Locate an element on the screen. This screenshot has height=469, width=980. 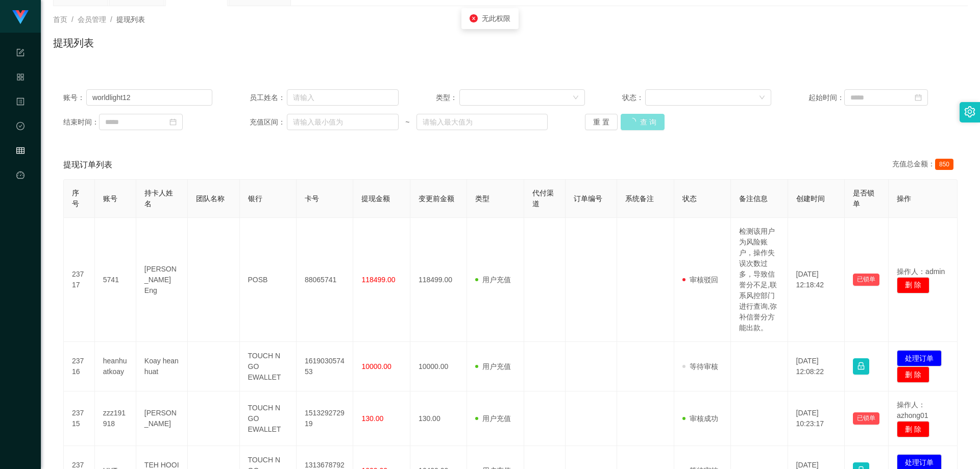
span: 提现金额 is located at coordinates (376, 199).